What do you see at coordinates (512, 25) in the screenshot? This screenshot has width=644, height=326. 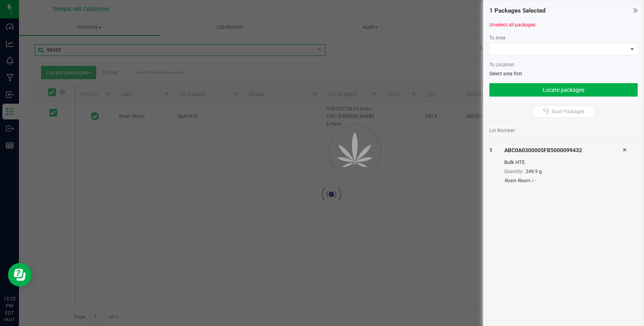 I see `a: Unselect all packages` at bounding box center [512, 25].